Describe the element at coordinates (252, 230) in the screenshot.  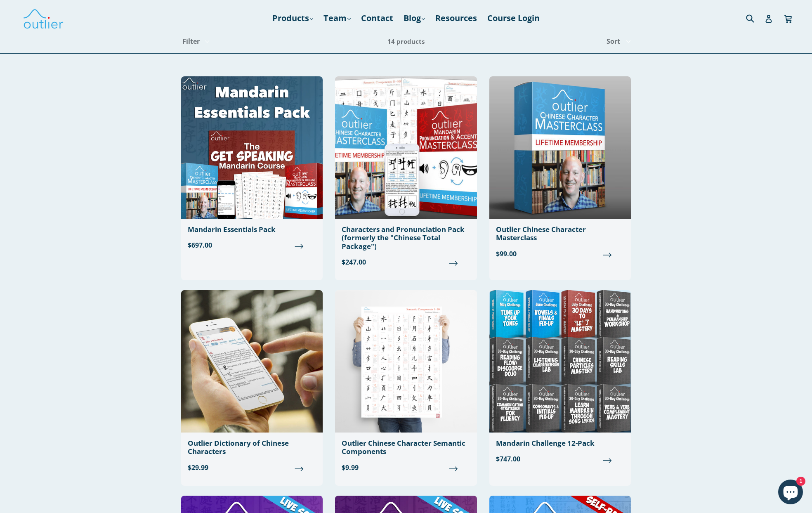
I see `div: Mandarin Essentials Pack` at that location.